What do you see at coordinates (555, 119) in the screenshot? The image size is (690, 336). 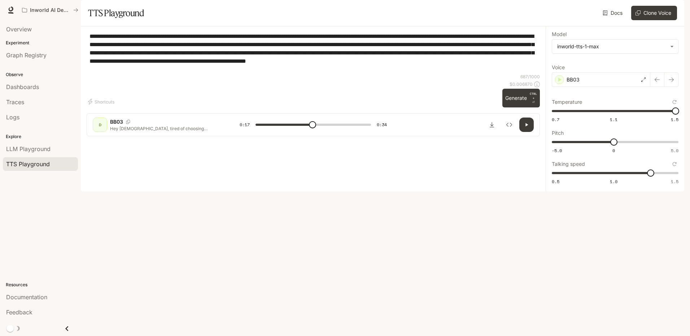 I see `span: 0.7` at bounding box center [555, 119].